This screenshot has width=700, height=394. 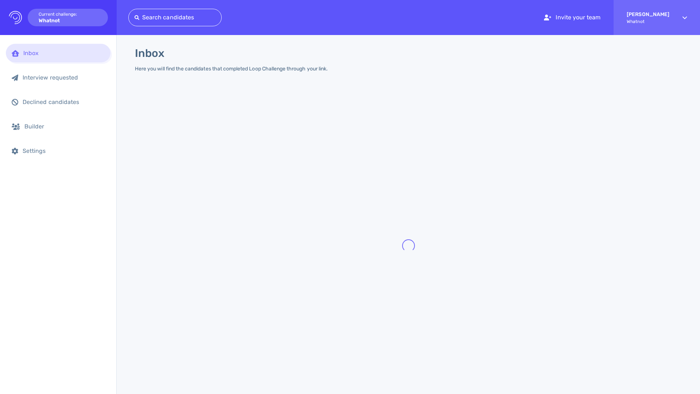 I want to click on div: Builder, so click(x=65, y=126).